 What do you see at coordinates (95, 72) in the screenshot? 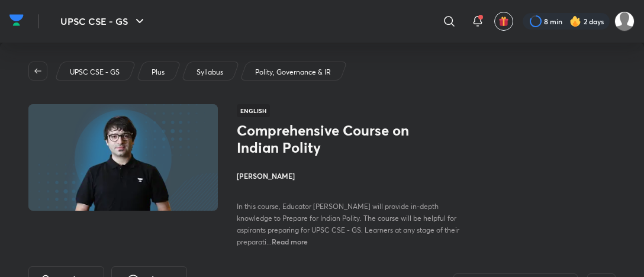
I see `p: UPSC CSE - GS` at bounding box center [95, 72].